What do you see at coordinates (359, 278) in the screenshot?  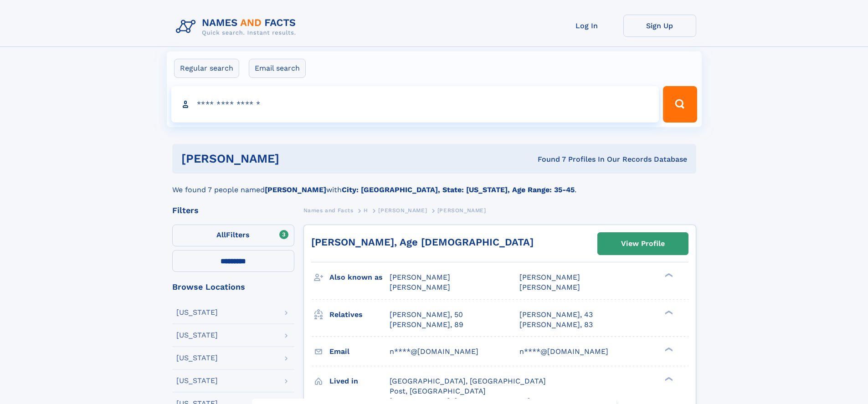 I see `h3: Also known as` at bounding box center [359, 278].